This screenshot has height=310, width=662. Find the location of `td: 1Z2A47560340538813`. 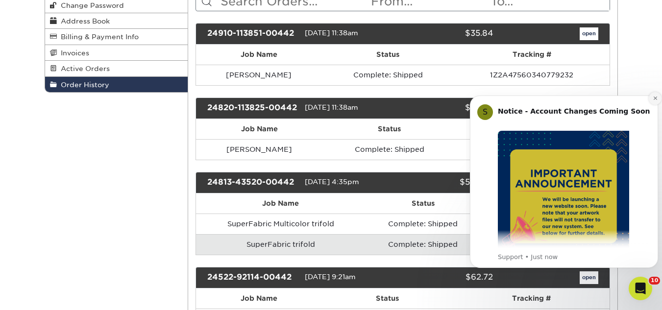

td: 1Z2A47560340538813 is located at coordinates (533, 150).